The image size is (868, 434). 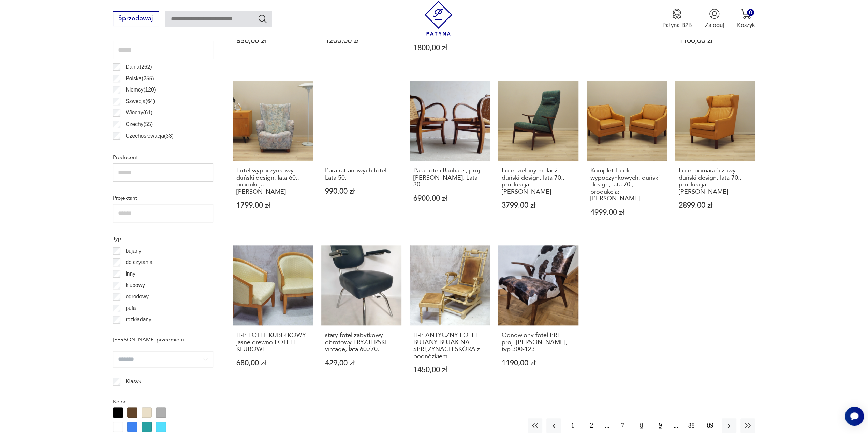 What do you see at coordinates (362, 174) in the screenshot?
I see `h3: Para rattanowych foteli. Lata 50.` at bounding box center [362, 174].